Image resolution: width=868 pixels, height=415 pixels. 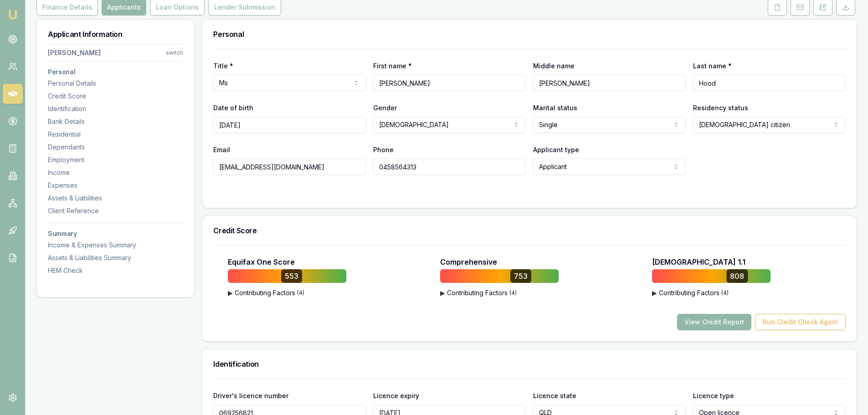 I want to click on div: Residential, so click(x=115, y=134).